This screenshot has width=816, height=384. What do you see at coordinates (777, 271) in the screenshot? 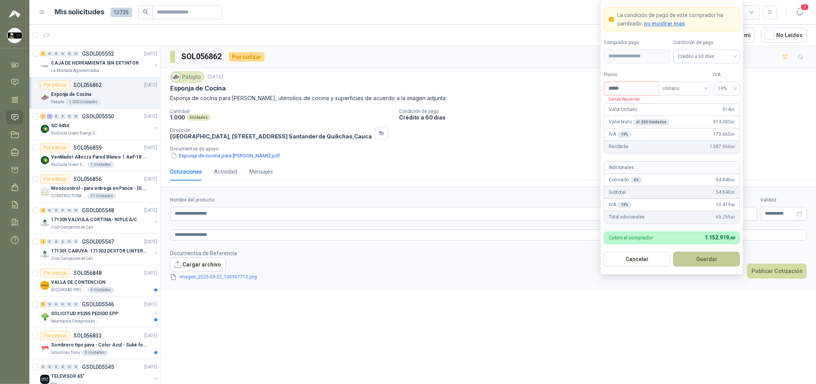
I see `button: Publicar Cotización` at bounding box center [777, 271].